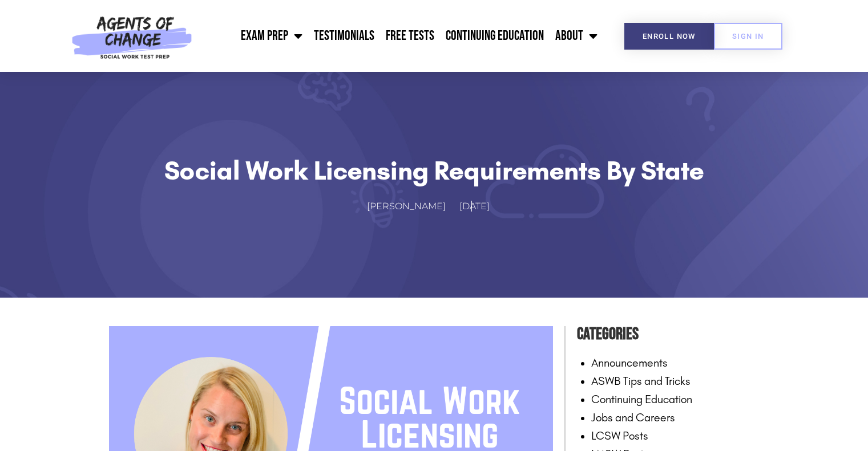 Image resolution: width=868 pixels, height=451 pixels. What do you see at coordinates (434, 171) in the screenshot?
I see `h1: Social Work Licensing Requirements by State` at bounding box center [434, 171].